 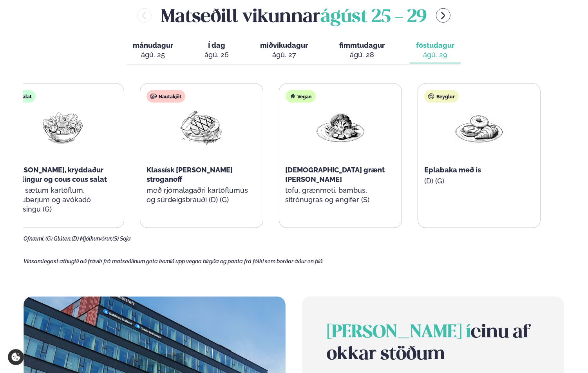 I want to click on div: Salat, so click(x=22, y=97).